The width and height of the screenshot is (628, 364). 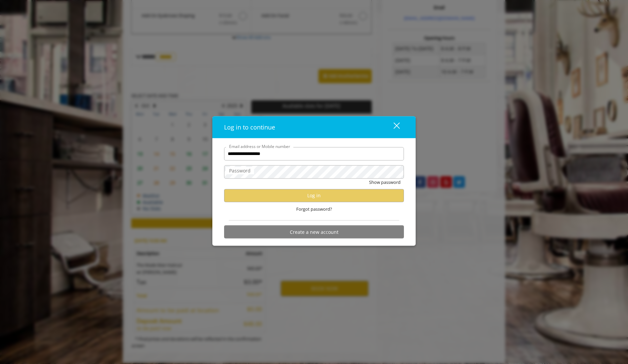 What do you see at coordinates (314, 171) in the screenshot?
I see `input: Password` at bounding box center [314, 171].